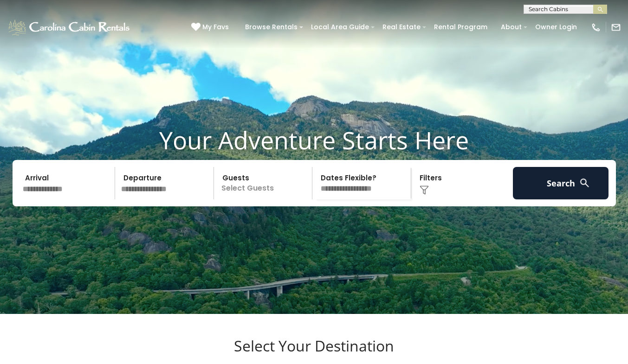 This screenshot has height=364, width=628. Describe the element at coordinates (425, 190) in the screenshot. I see `img: filter--v1.png` at that location.